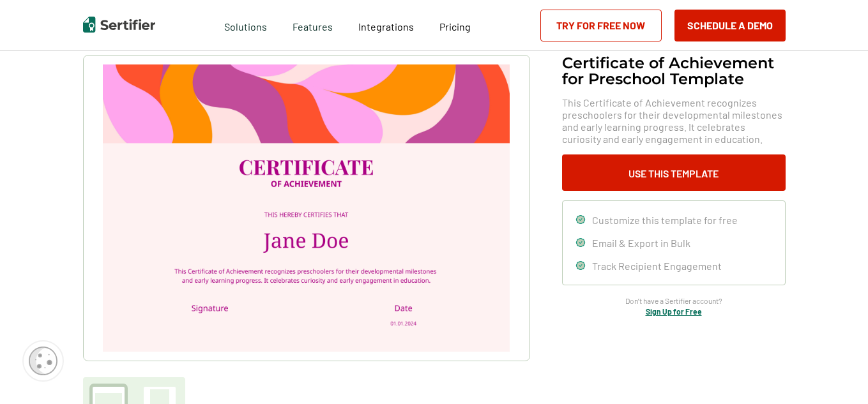 The width and height of the screenshot is (868, 404). I want to click on a: Schedule a Demo, so click(730, 25).